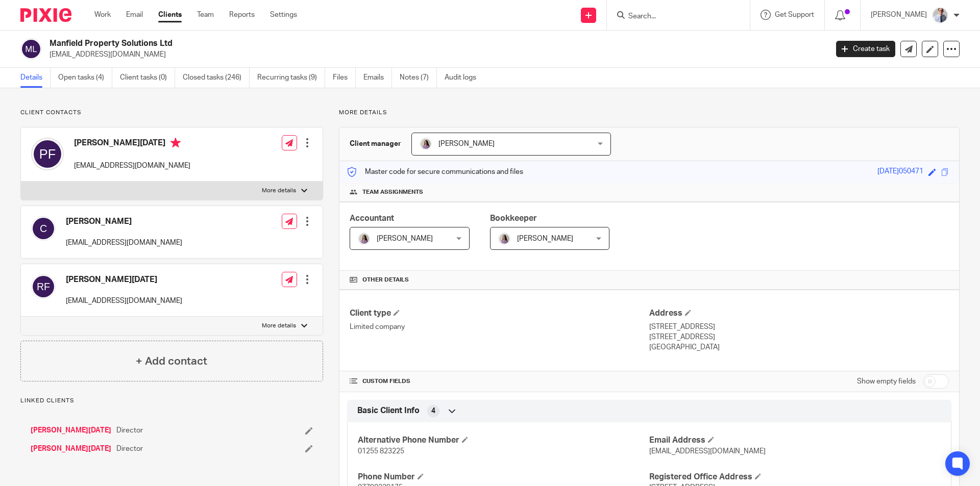 This screenshot has width=980, height=486. I want to click on i: Primary, so click(176, 143).